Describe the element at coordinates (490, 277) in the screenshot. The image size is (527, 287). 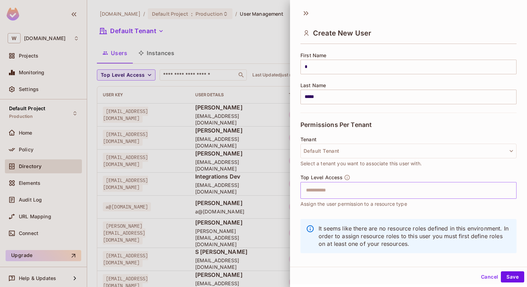
I see `button: Cancel` at that location.